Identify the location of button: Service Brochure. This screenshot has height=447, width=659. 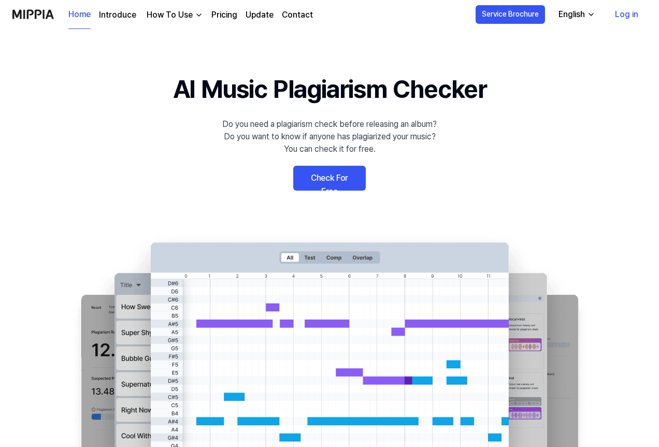
(511, 15).